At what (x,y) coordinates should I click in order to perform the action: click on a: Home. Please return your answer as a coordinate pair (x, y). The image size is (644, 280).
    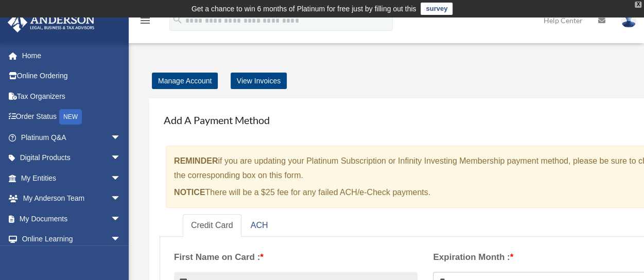
    Looking at the image, I should click on (72, 55).